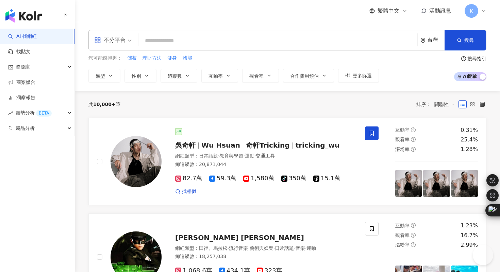 The image size is (500, 272). I want to click on div: 0.31%, so click(469, 130).